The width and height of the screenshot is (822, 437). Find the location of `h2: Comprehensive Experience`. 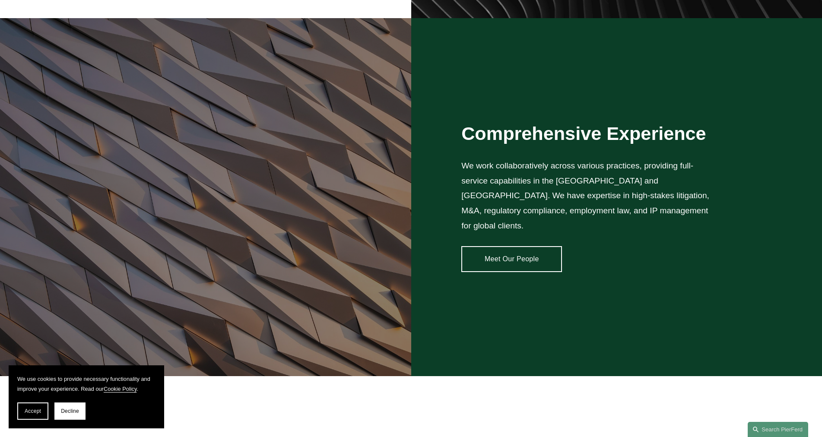

h2: Comprehensive Experience is located at coordinates (587, 134).